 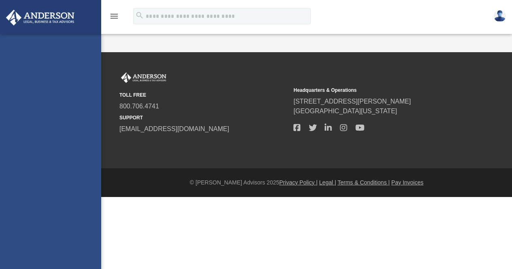 What do you see at coordinates (114, 16) in the screenshot?
I see `i: menu` at bounding box center [114, 16].